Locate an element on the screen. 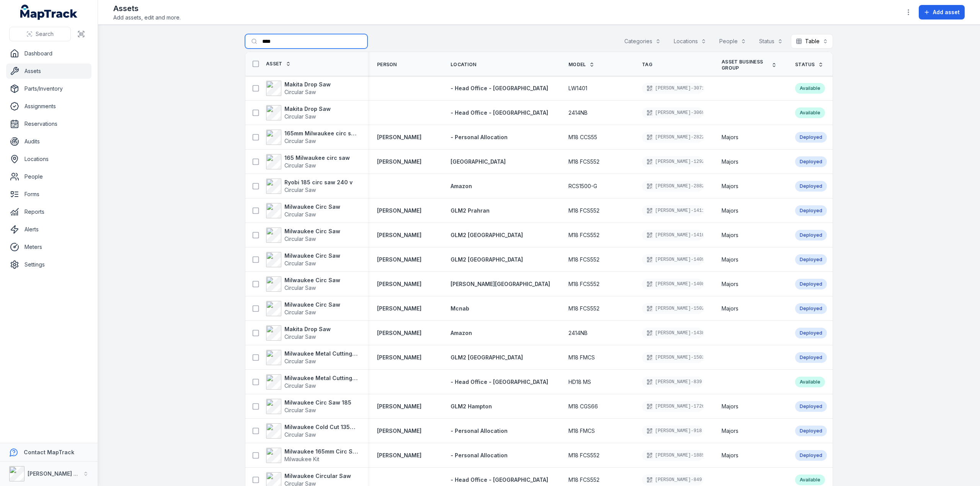 This screenshot has width=980, height=486. span: Asset is located at coordinates (274, 64).